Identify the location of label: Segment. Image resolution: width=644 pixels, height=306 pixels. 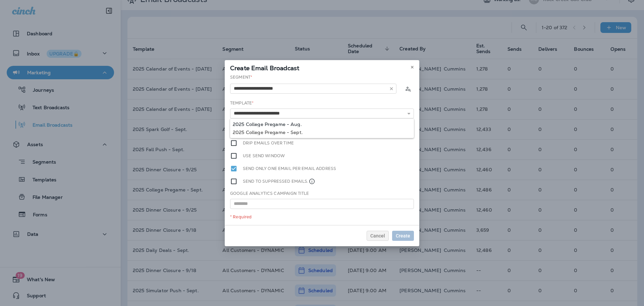
(241, 77).